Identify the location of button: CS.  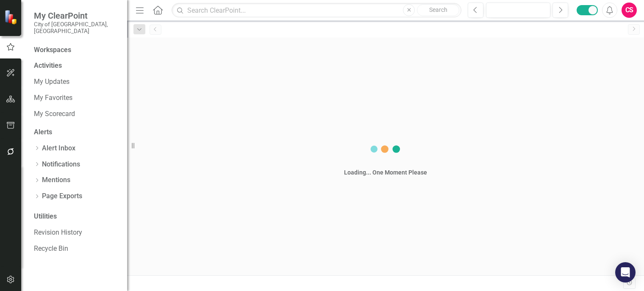
(629, 10).